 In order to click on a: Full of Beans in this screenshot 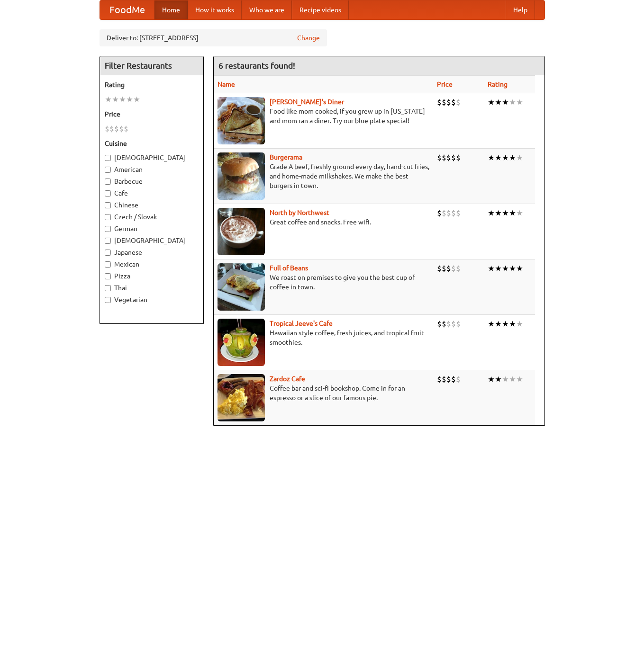, I will do `click(288, 268)`.